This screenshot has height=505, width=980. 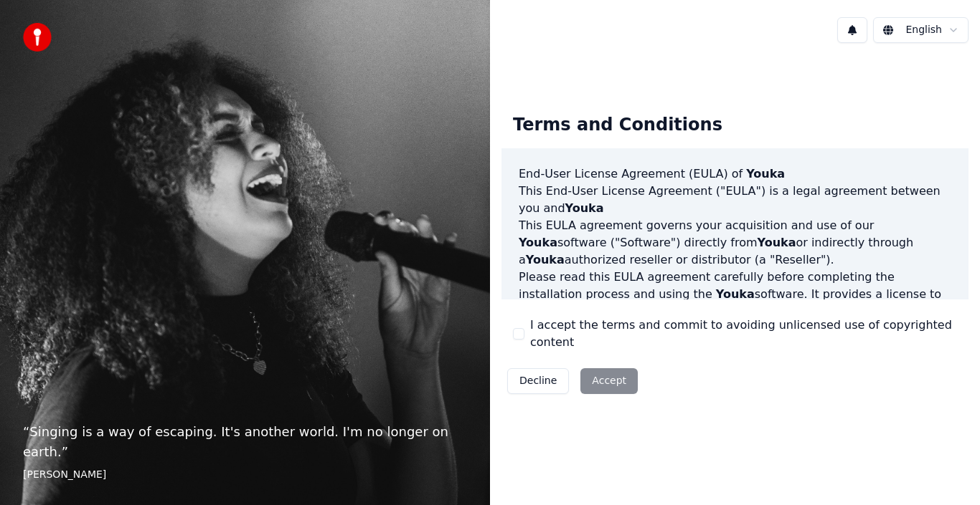 What do you see at coordinates (245, 442) in the screenshot?
I see `p: “ Singing is a way of escaping. It's another world. I'm no longer on earth. ”` at bounding box center [245, 442].